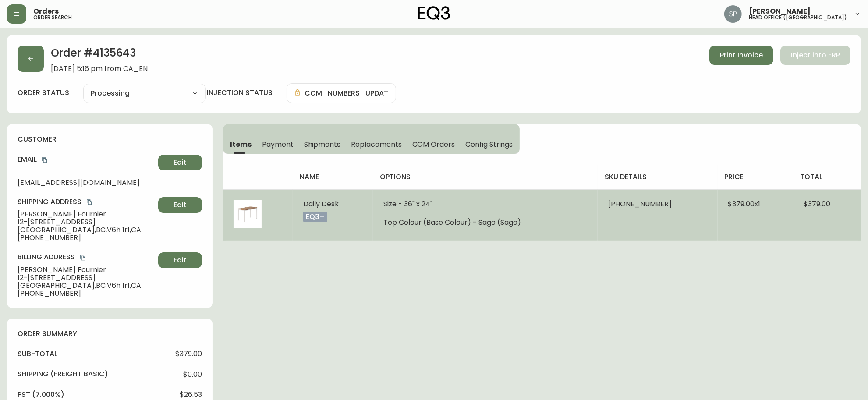 The height and width of the screenshot is (400, 868). What do you see at coordinates (85, 160) in the screenshot?
I see `h4: Email` at bounding box center [85, 160].